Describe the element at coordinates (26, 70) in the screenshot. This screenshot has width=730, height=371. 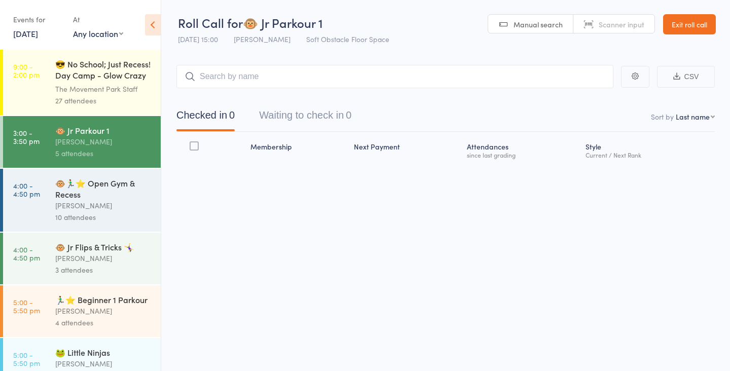
I see `time: 9:00 - 2:00 pm` at that location.